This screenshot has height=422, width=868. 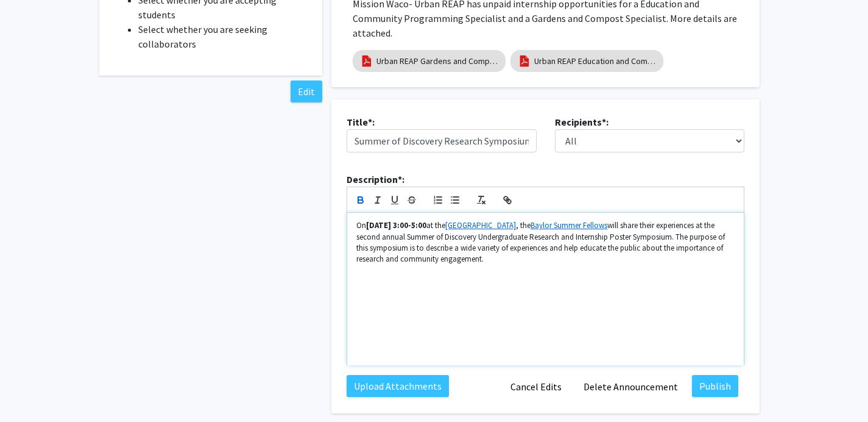 What do you see at coordinates (546, 242) in the screenshot?
I see `p: On at the , the will share their experiences at the second annual Summer of Discovery Undergradua...` at bounding box center [546, 242].